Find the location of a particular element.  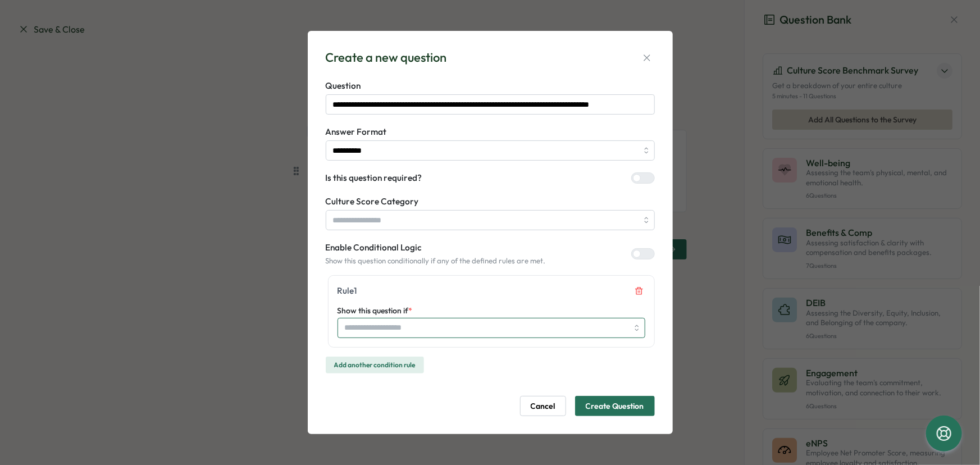

p: Rule 1 is located at coordinates (347, 291).